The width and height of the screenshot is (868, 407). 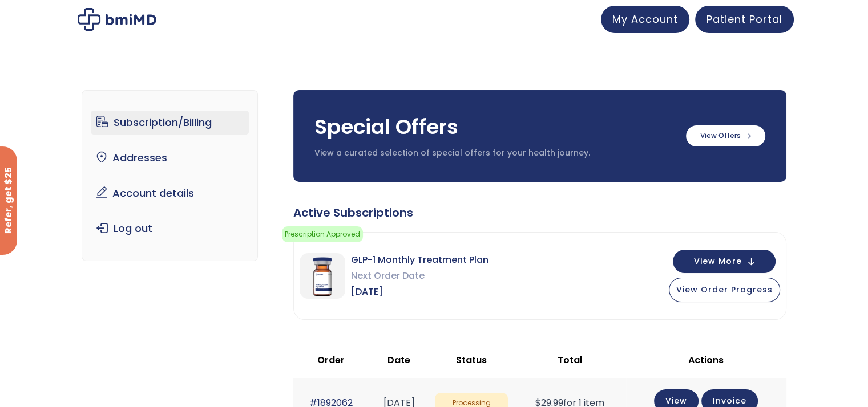 What do you see at coordinates (419, 276) in the screenshot?
I see `span: Next Order Date` at bounding box center [419, 276].